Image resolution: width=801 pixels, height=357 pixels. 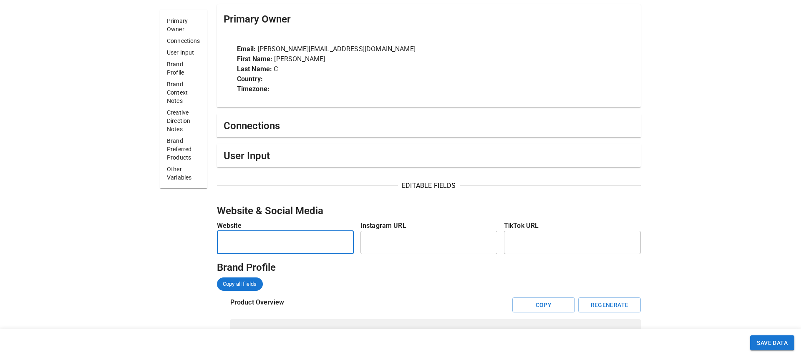 I want to click on p: Creative Direction Notes, so click(x=183, y=121).